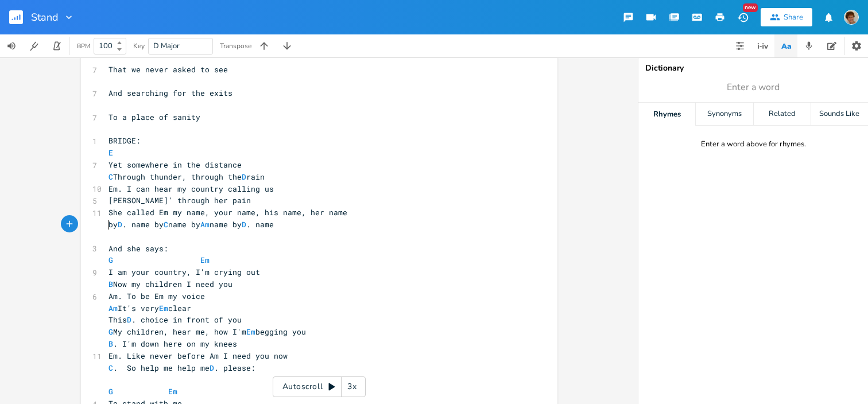 This screenshot has width=868, height=404. What do you see at coordinates (170, 93) in the screenshot?
I see `span: And searching for the exits` at bounding box center [170, 93].